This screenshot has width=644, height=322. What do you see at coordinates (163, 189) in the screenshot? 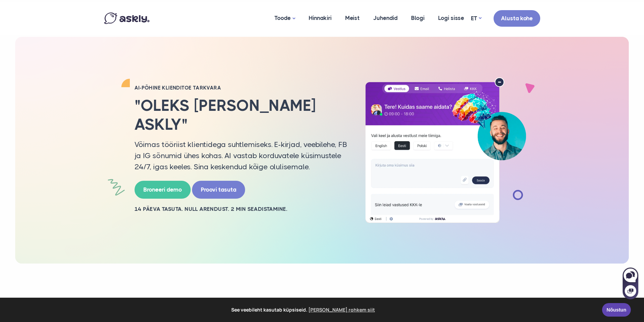
I see `a: Broneeri demo` at bounding box center [163, 189].